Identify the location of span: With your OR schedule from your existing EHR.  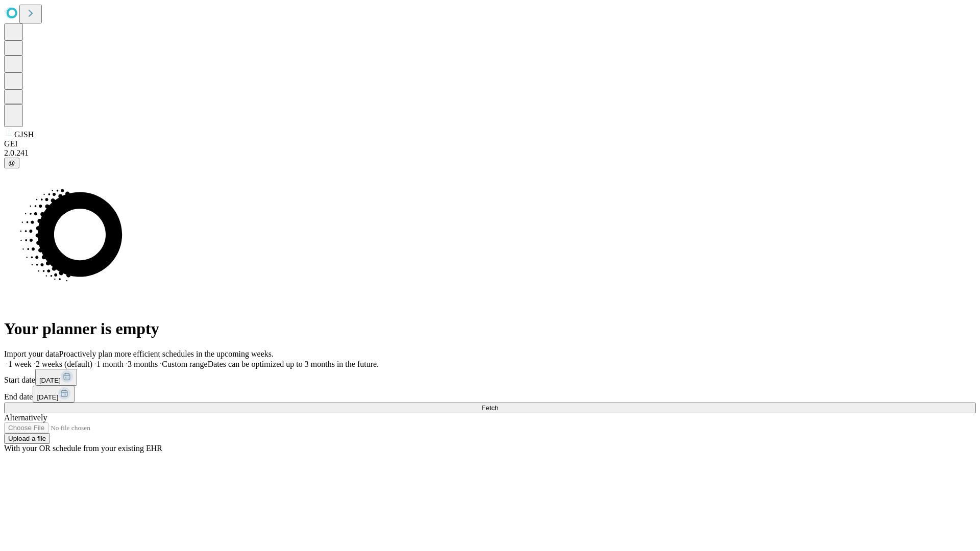
(83, 448).